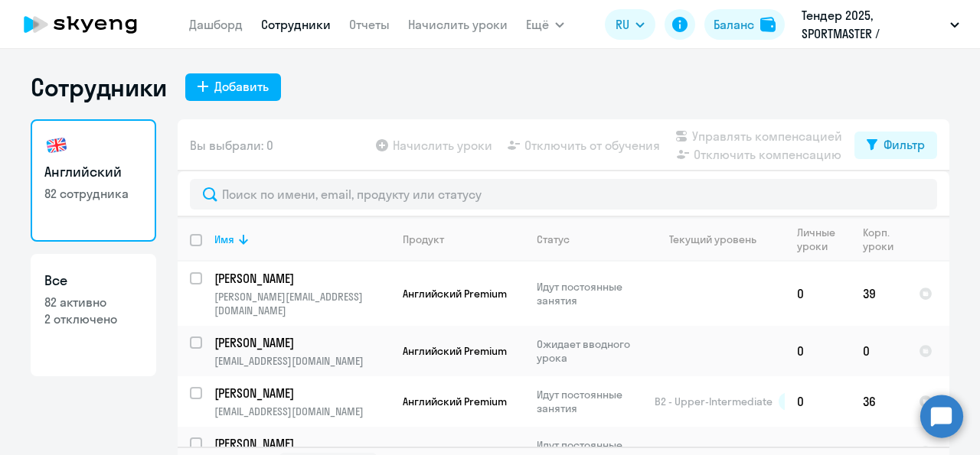 Image resolution: width=980 pixels, height=455 pixels. Describe the element at coordinates (878, 401) in the screenshot. I see `td: 36` at that location.